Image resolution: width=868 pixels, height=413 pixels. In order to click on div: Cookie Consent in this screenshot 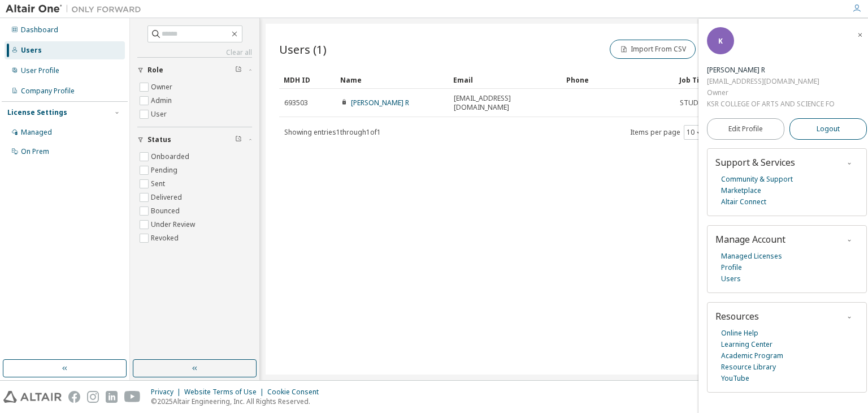, I will do `click(296, 392)`.